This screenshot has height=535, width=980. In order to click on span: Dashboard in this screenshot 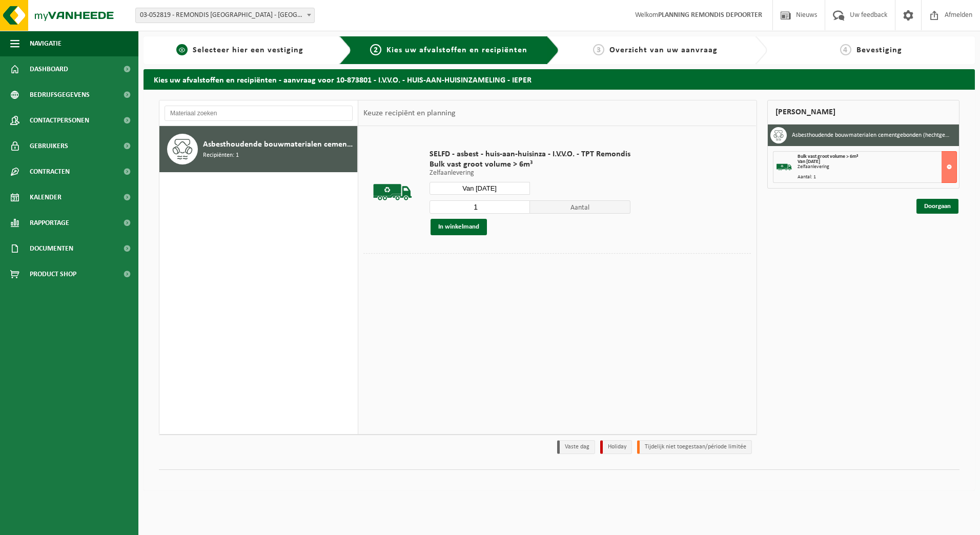, I will do `click(48, 69)`.